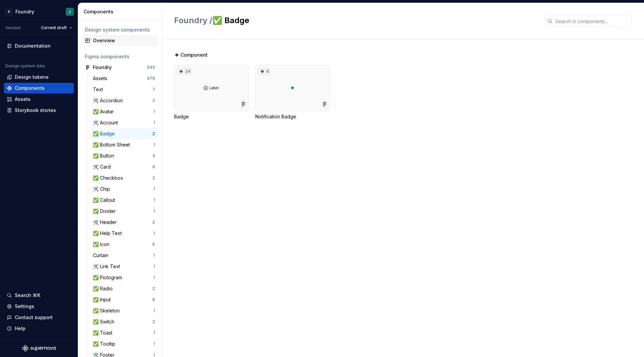 Image resolution: width=644 pixels, height=357 pixels. I want to click on div: Search ⌘K, so click(27, 295).